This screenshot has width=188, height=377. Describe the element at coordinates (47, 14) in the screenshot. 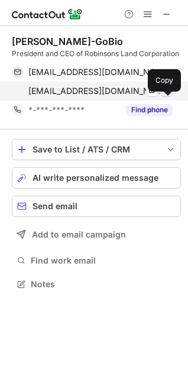

I see `img: ContactOut v5.3.10` at that location.